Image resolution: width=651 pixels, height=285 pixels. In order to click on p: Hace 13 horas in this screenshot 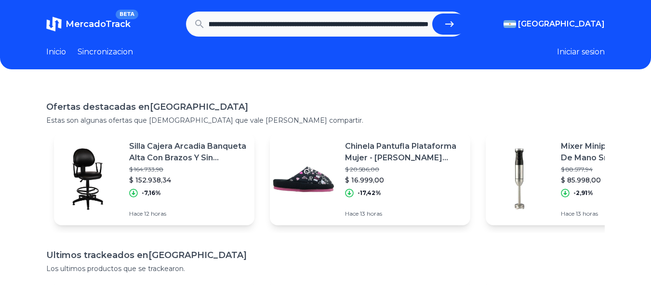, I will do `click(404, 214)`.